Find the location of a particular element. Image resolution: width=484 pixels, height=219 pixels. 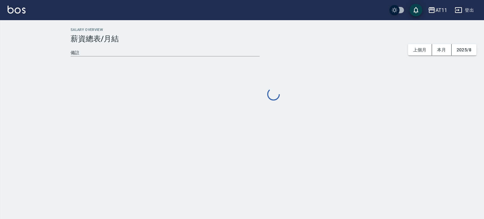

h3: 薪資總表/月結 is located at coordinates (274, 39).